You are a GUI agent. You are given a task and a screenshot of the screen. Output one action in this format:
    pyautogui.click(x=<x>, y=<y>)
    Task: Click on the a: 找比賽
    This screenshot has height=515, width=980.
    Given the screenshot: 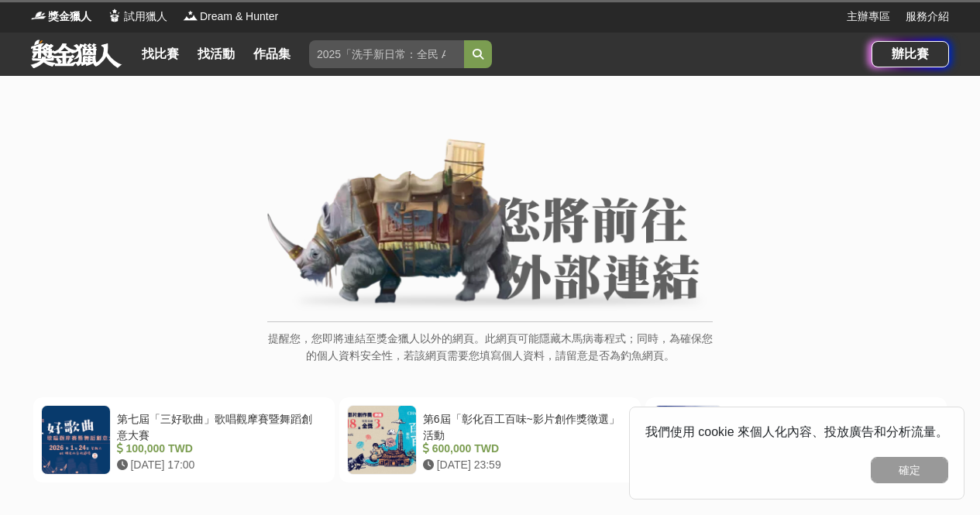 What is the action you would take?
    pyautogui.click(x=160, y=55)
    